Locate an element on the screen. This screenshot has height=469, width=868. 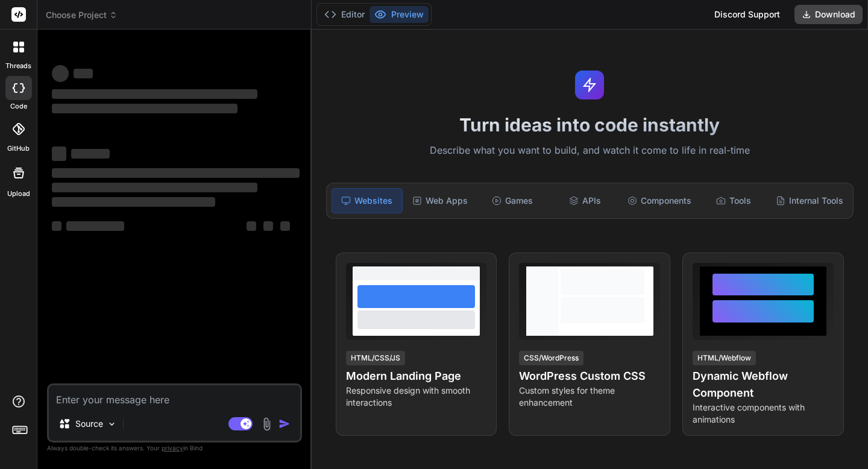
div: HTML/Webflow is located at coordinates (723, 359).